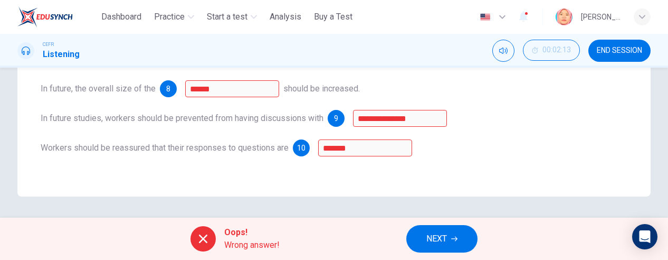  What do you see at coordinates (45, 17) in the screenshot?
I see `img: ELTC logo` at bounding box center [45, 17].